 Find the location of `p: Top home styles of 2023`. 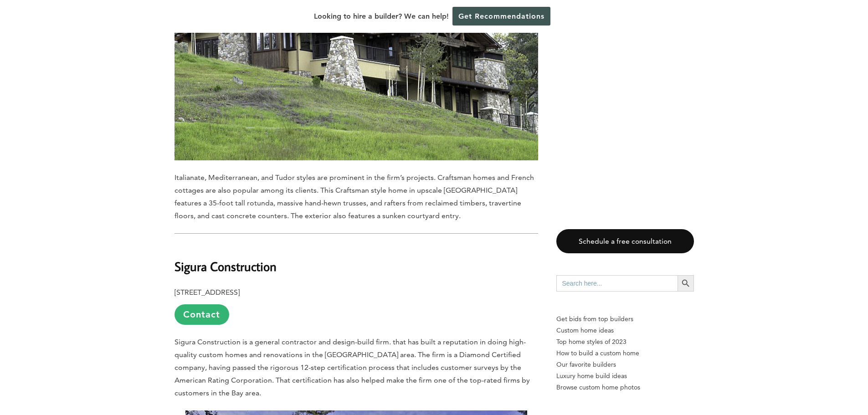

p: Top home styles of 2023 is located at coordinates (625, 342).